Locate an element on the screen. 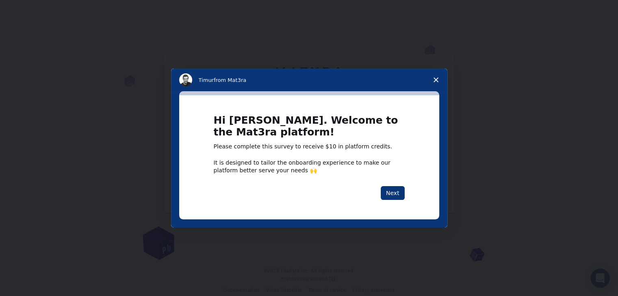 This screenshot has height=296, width=618. span: Support is located at coordinates (31, 9).